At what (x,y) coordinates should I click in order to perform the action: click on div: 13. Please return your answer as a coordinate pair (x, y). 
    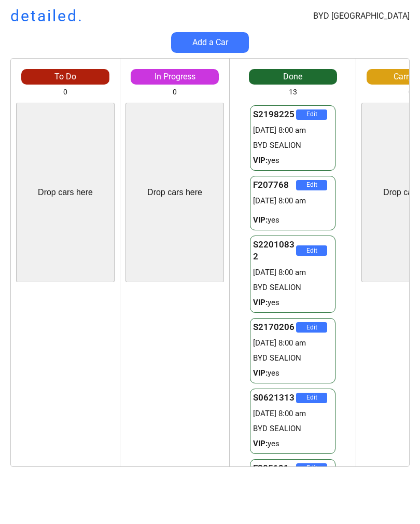
    Looking at the image, I should click on (293, 92).